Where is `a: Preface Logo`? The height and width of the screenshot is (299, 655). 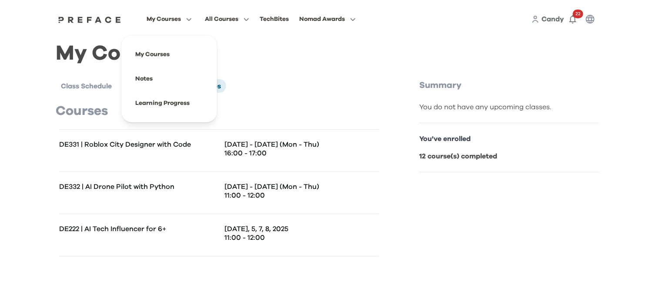
a: Preface Logo is located at coordinates (90, 19).